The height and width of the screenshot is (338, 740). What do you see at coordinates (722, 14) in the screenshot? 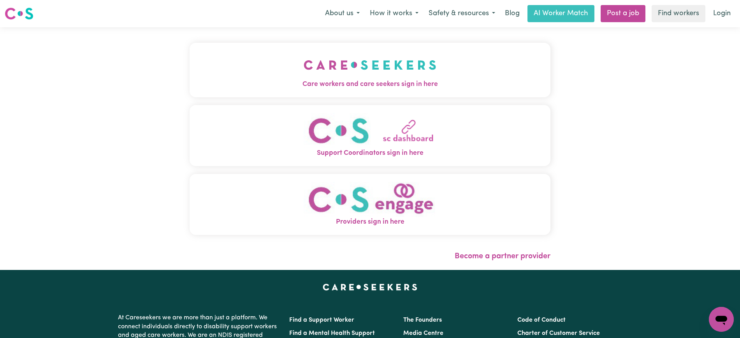
I see `a: Login` at bounding box center [722, 14].